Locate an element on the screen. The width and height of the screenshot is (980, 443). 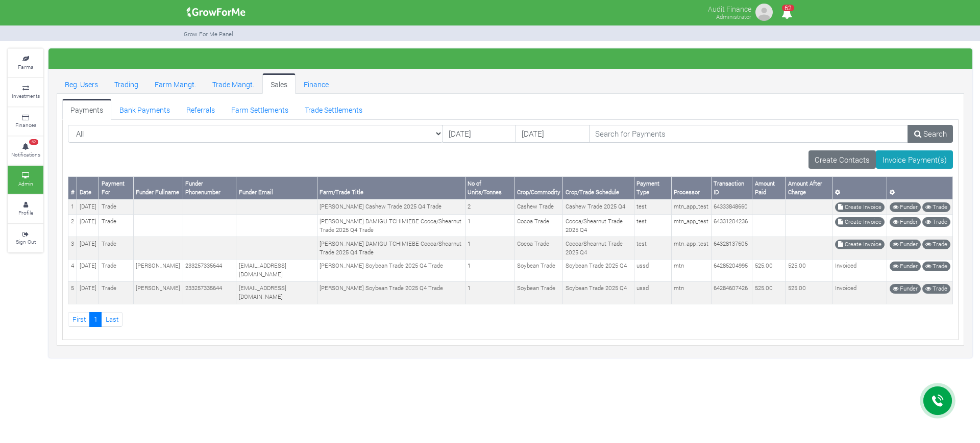
small: Farms is located at coordinates (25, 67).